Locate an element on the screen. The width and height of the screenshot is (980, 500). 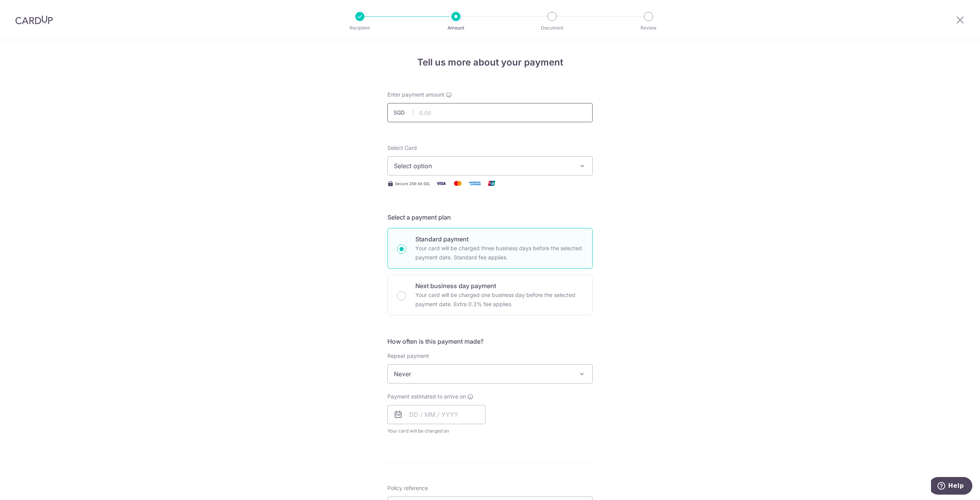
span: Help is located at coordinates (25, 9).